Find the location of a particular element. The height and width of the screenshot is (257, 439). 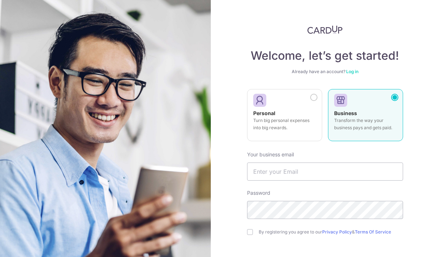

input: Enter your Email is located at coordinates (325, 172).